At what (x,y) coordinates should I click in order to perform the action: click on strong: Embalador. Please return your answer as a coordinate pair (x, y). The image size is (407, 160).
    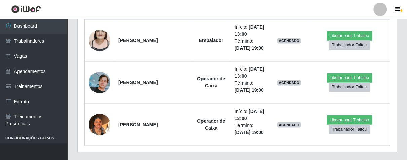
    Looking at the image, I should click on (211, 40).